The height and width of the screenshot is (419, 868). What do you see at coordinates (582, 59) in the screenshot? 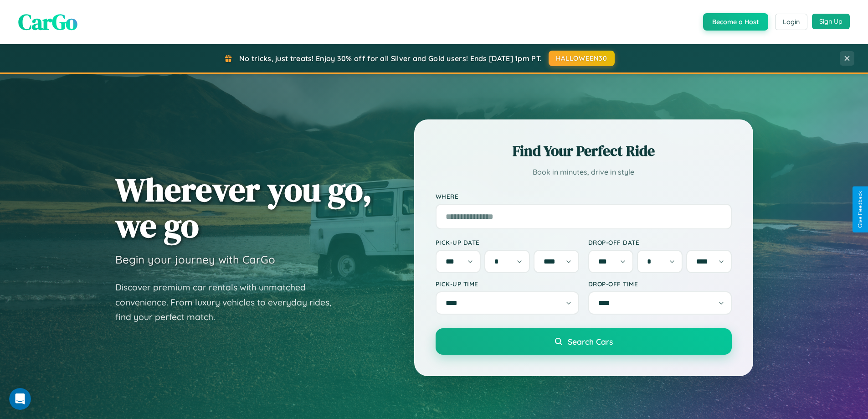
I see `button: HALLOWEEN30` at bounding box center [582, 59].